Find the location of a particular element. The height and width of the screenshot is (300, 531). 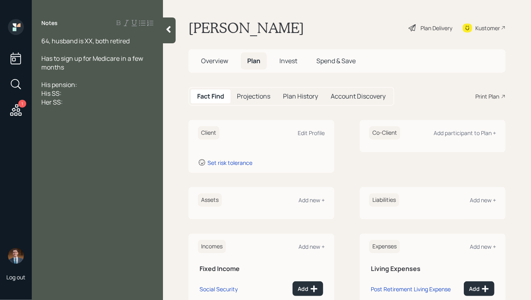

span: Her SS: is located at coordinates (52, 102).